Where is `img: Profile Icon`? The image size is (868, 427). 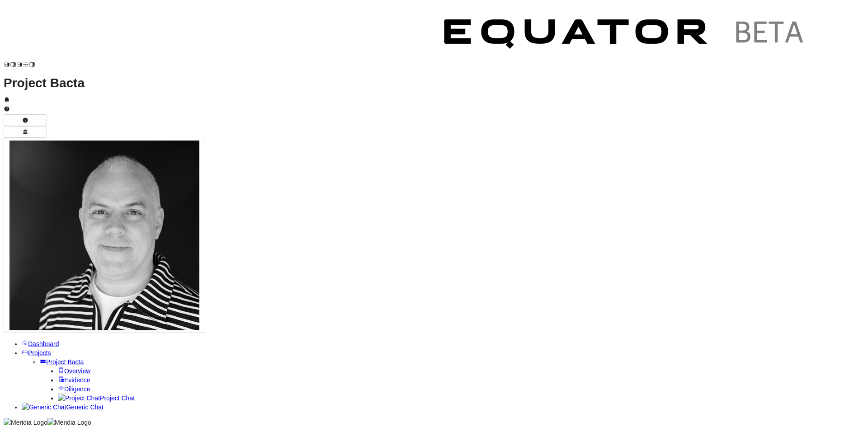
img: Profile Icon is located at coordinates (104, 235).